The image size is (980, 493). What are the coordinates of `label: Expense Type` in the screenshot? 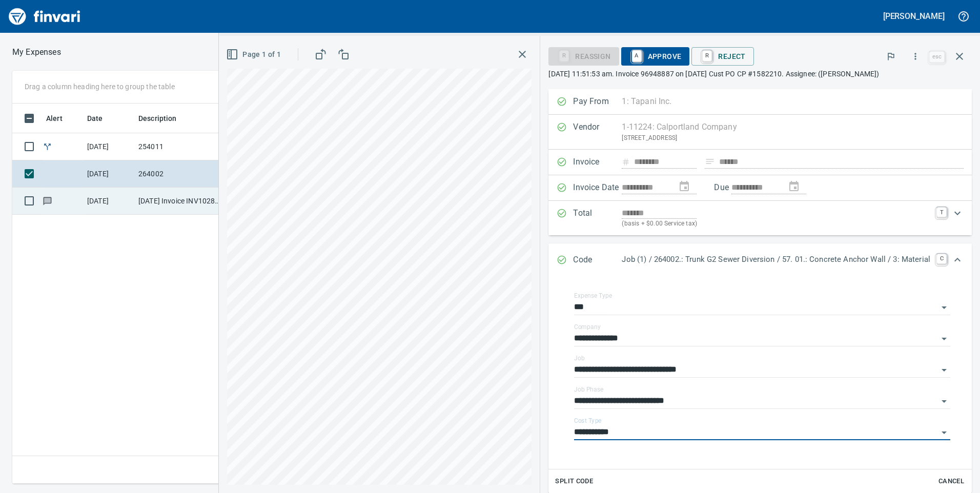 It's located at (594, 296).